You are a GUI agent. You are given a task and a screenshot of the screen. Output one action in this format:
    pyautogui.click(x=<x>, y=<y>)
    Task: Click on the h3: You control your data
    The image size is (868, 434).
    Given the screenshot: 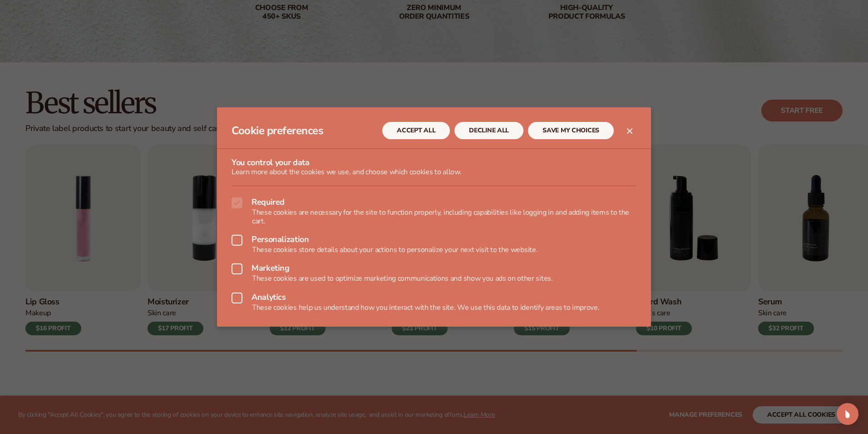 What is the action you would take?
    pyautogui.click(x=434, y=162)
    